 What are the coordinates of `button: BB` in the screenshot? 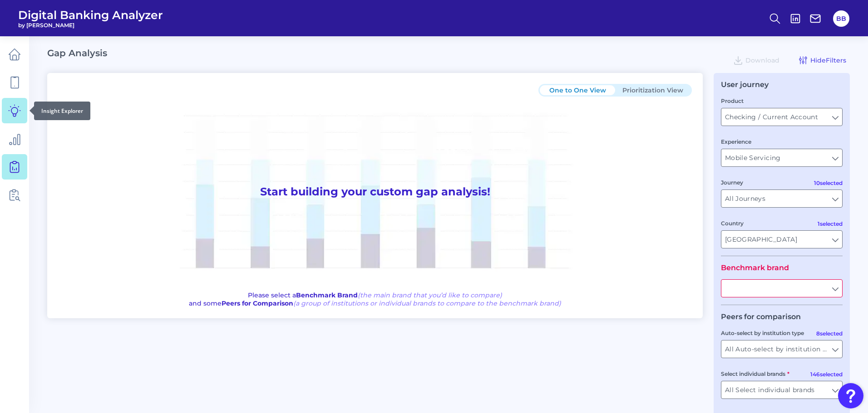 It's located at (841, 18).